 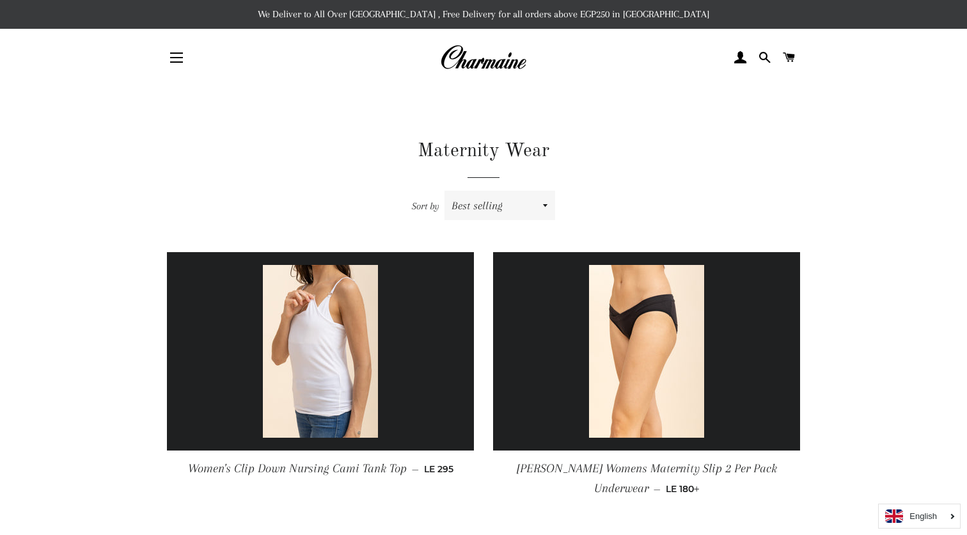 I want to click on a: Women's Clip Down Nursing Cami Tank Top — LE 295, so click(x=320, y=468).